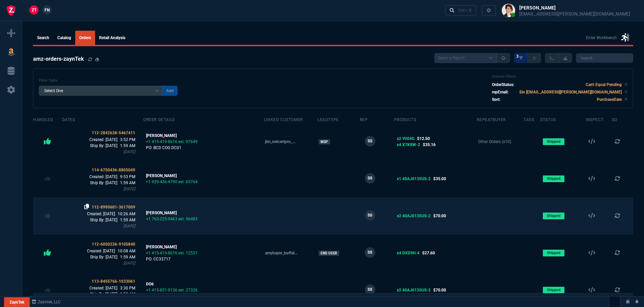 The width and height of the screenshot is (644, 307). I want to click on span: 112-2842638-5467411, so click(113, 132).